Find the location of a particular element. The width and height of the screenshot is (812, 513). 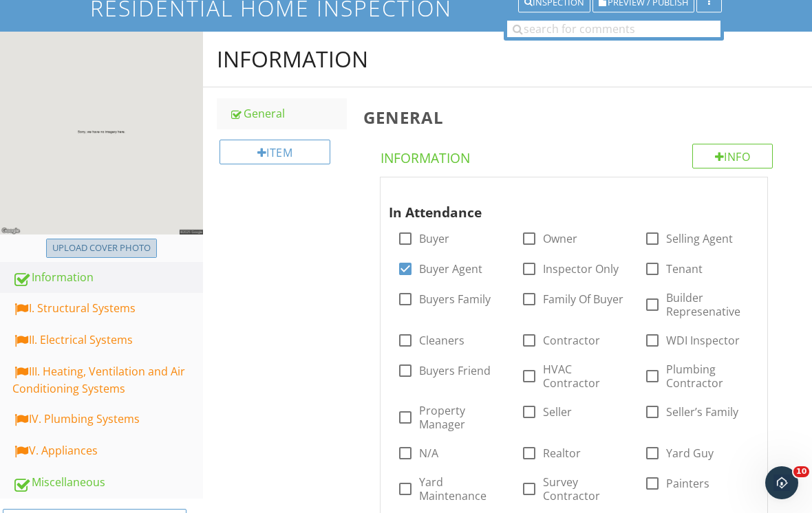

div: In Attendance is located at coordinates (565, 203).